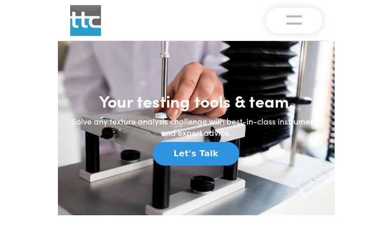 This screenshot has height=226, width=392. Describe the element at coordinates (196, 101) in the screenshot. I see `h1: Your testing tools & team.` at that location.